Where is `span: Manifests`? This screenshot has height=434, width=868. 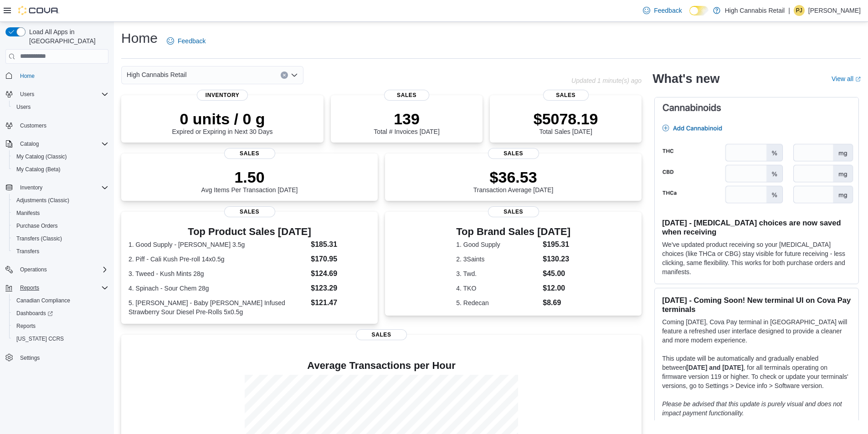
span: Manifests is located at coordinates (28, 213).